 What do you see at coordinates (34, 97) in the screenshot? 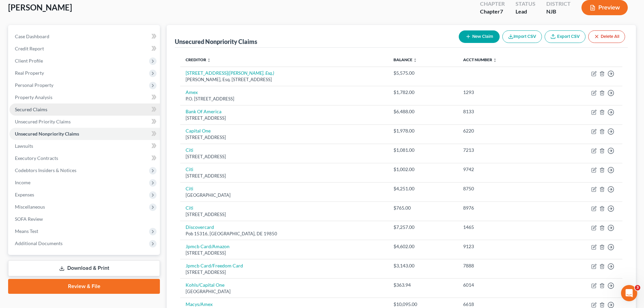
I see `span: Property Analysis` at bounding box center [34, 97].